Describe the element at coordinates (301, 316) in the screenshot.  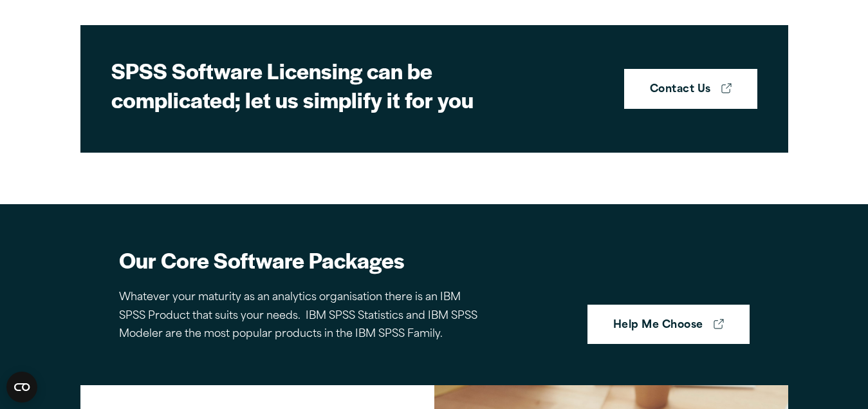
I see `p: Whatever your maturity as an analytics organisation there is an IBM SPSS Product that suits your ...` at that location.